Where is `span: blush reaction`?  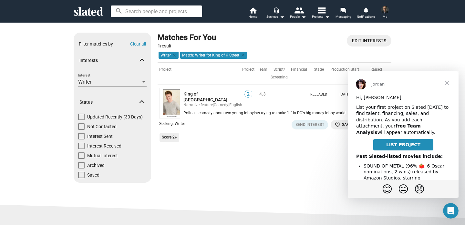
span: blush reaction is located at coordinates (39, 117).